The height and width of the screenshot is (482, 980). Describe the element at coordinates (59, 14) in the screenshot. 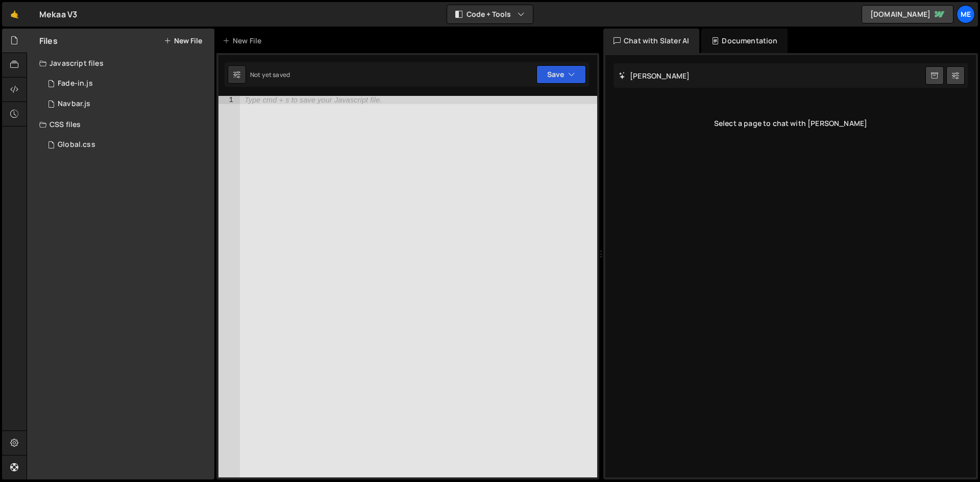

I see `div: Mekaa V3` at that location.